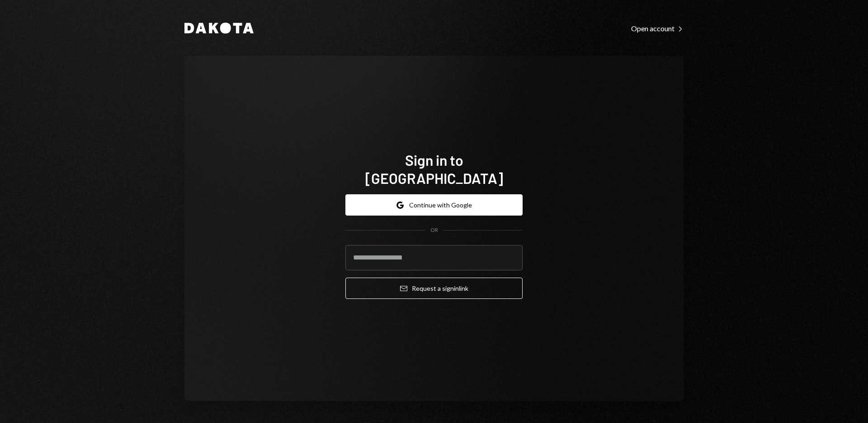  What do you see at coordinates (434, 204) in the screenshot?
I see `button: Continue with Google` at bounding box center [434, 204].